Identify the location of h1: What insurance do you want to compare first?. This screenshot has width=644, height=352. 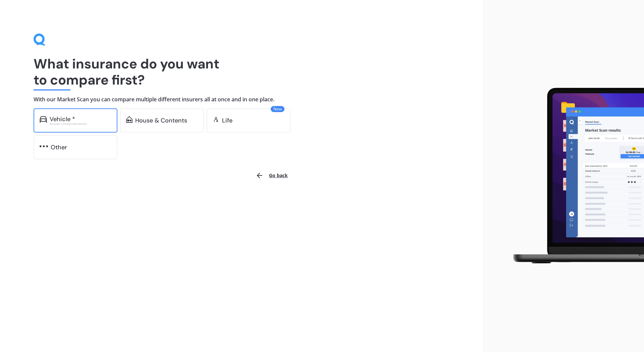
(242, 72).